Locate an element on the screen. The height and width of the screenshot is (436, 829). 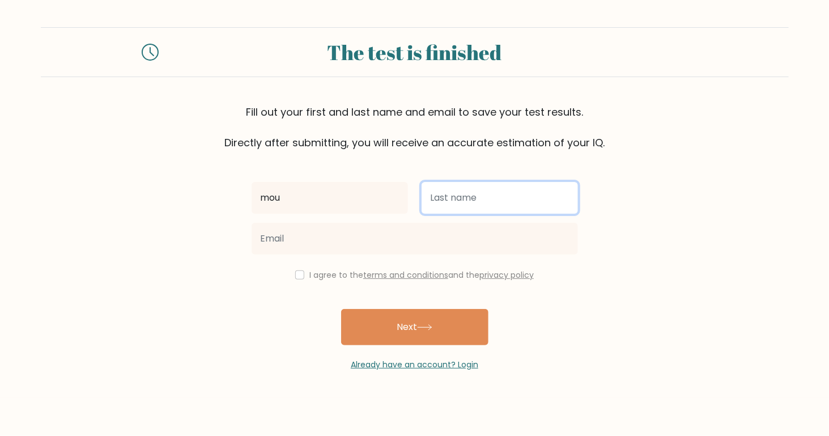
a: terms and conditions is located at coordinates (406, 275).